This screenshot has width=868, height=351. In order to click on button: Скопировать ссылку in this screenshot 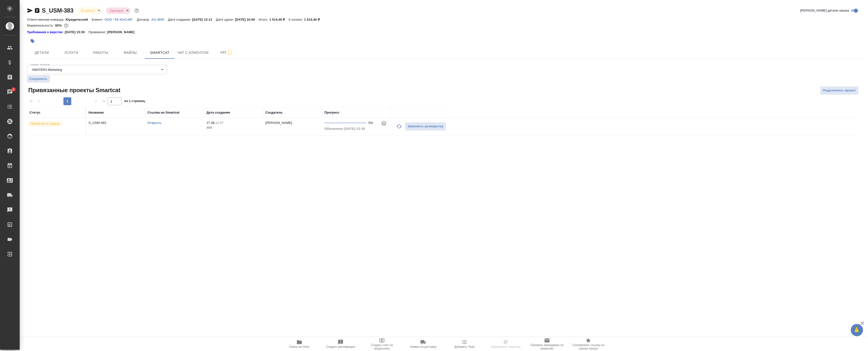, I will do `click(37, 10)`.